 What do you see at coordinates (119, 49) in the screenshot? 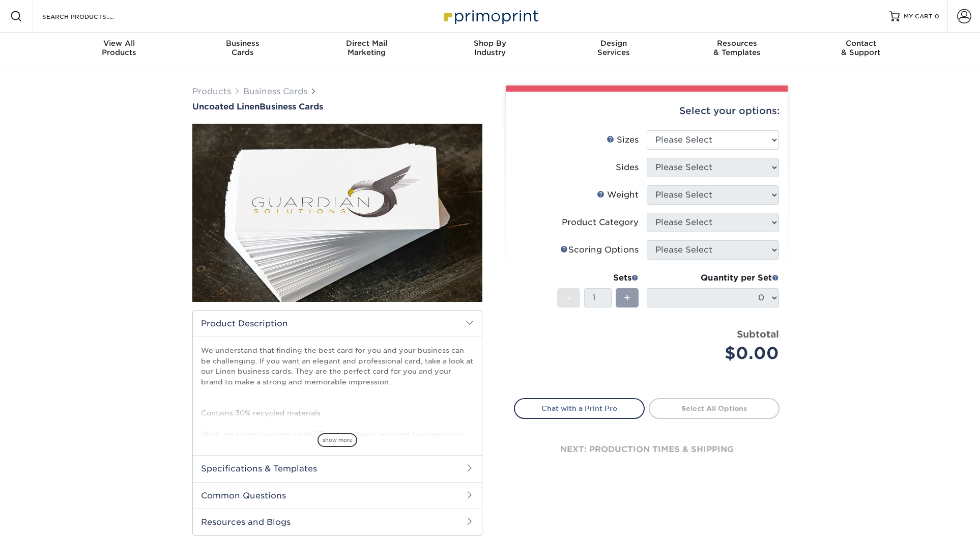
I see `a: View AllProducts` at bounding box center [119, 49].